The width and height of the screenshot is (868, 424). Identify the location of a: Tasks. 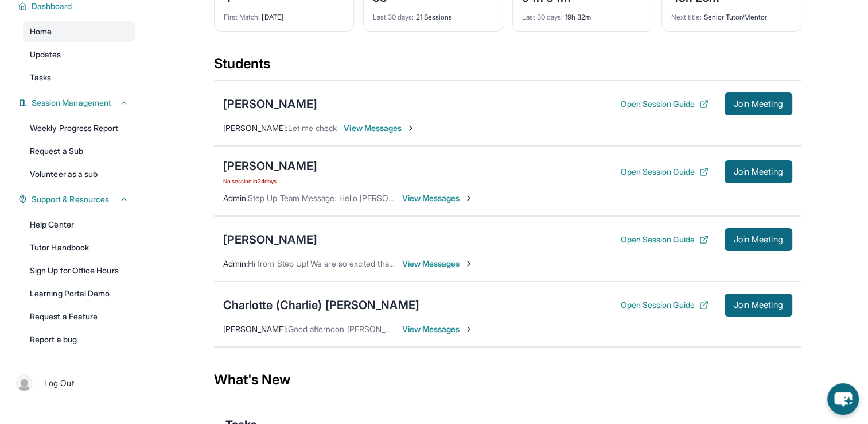
(79, 77).